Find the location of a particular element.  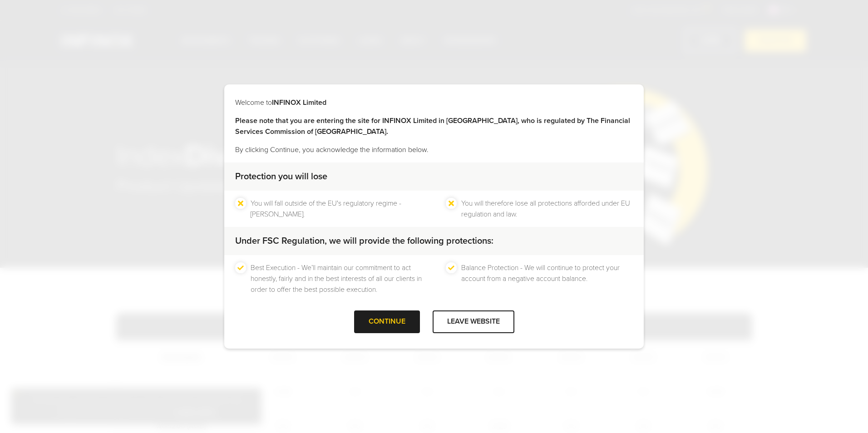

li: Best Execution - We’ll maintain our commitment to act honestly, fairly and in the best interests ... is located at coordinates (336, 279).